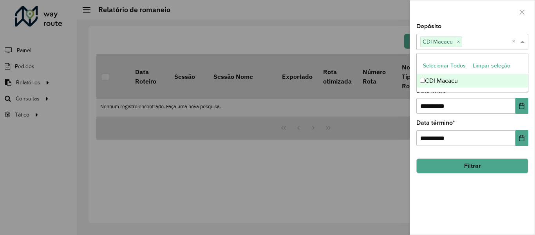 The width and height of the screenshot is (535, 235). What do you see at coordinates (429, 26) in the screenshot?
I see `label: Depósito` at bounding box center [429, 26].